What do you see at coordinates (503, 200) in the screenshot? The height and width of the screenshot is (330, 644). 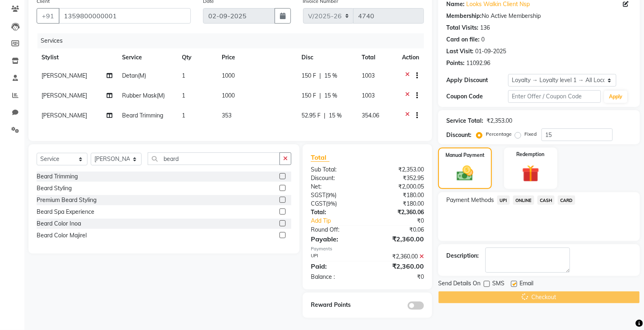 I see `span: UPI` at bounding box center [503, 200].